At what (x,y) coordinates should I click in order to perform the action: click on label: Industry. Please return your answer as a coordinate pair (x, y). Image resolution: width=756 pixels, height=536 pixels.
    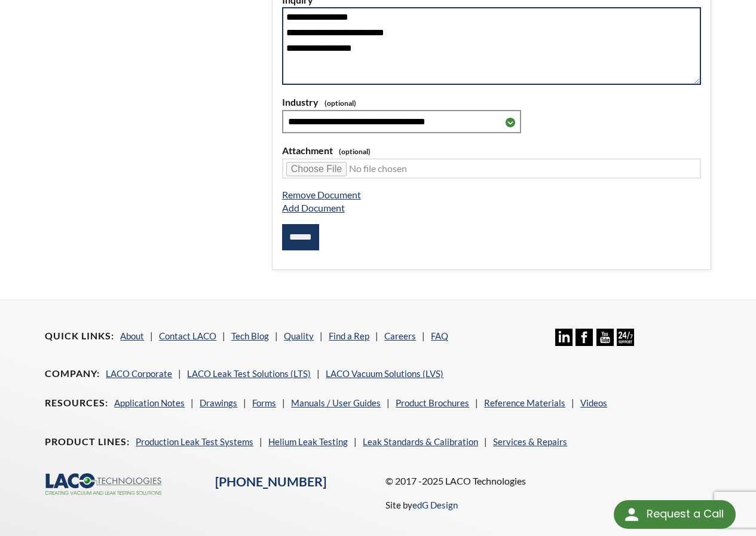
    Looking at the image, I should click on (491, 103).